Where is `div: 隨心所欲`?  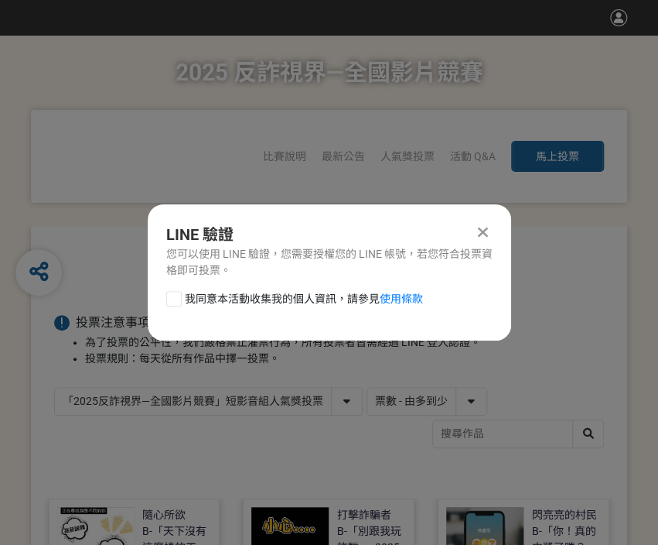 div: 隨心所欲 is located at coordinates (164, 514).